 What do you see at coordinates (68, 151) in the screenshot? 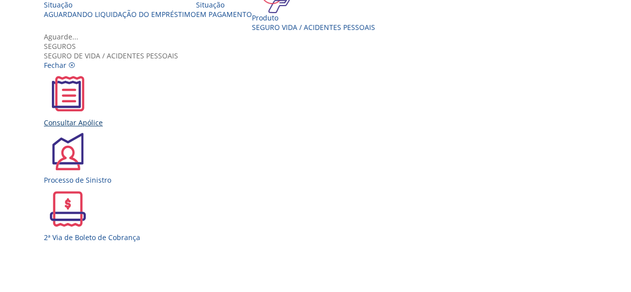
I see `img: ProcessoSinistro.svg` at bounding box center [68, 151].